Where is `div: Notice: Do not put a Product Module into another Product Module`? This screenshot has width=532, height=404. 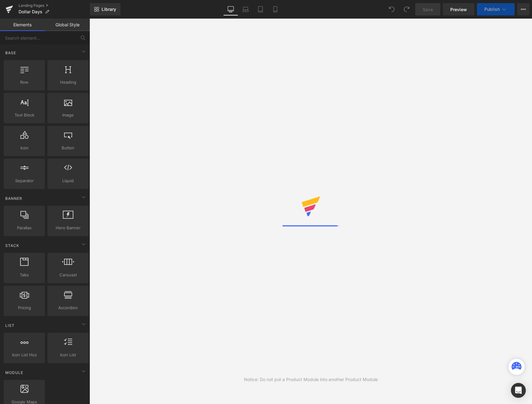
div: Notice: Do not put a Product Module into another Product Module is located at coordinates (311, 380).